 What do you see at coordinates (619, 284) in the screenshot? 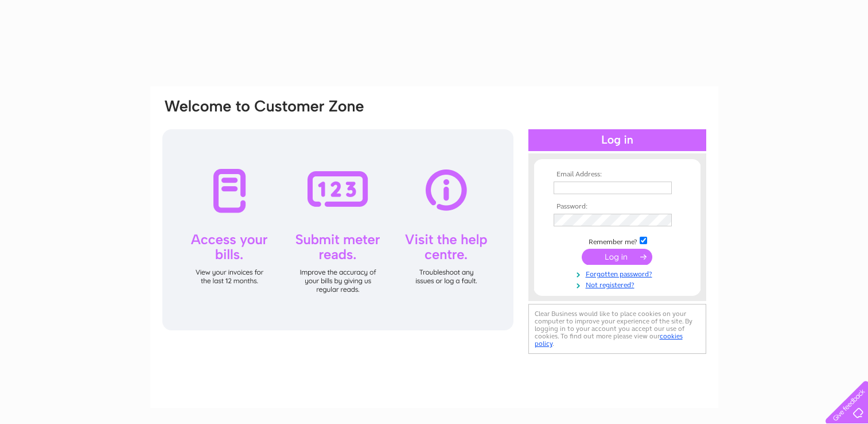
I see `a: Not registered?` at bounding box center [619, 284].